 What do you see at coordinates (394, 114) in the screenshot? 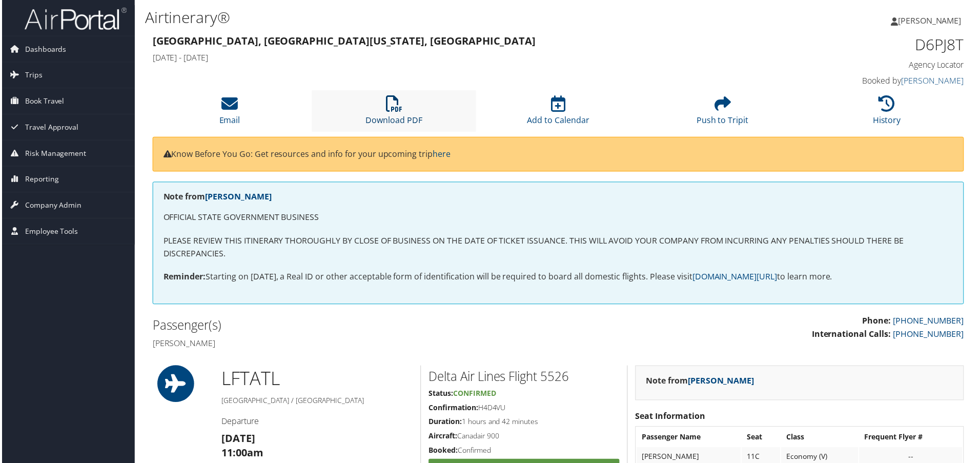
I see `a: Download PDF` at bounding box center [394, 114].